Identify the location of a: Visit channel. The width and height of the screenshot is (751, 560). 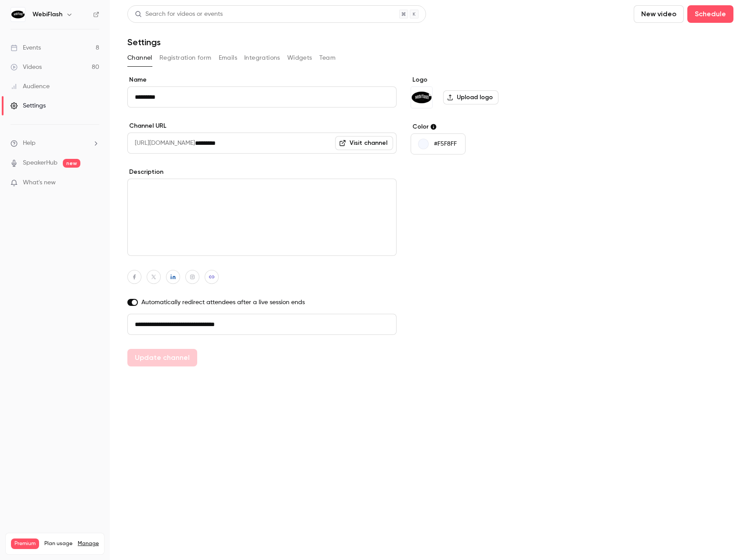
(364, 143).